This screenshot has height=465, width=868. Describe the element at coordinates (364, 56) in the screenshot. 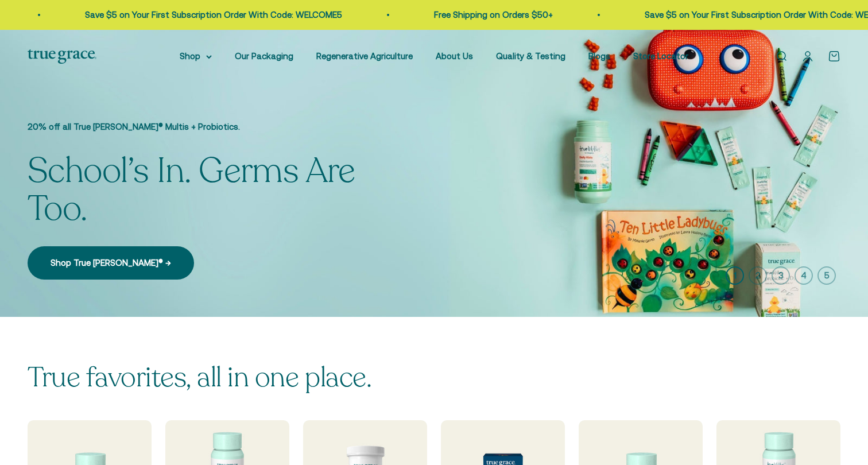

I see `a: Regenerative Agriculture` at that location.